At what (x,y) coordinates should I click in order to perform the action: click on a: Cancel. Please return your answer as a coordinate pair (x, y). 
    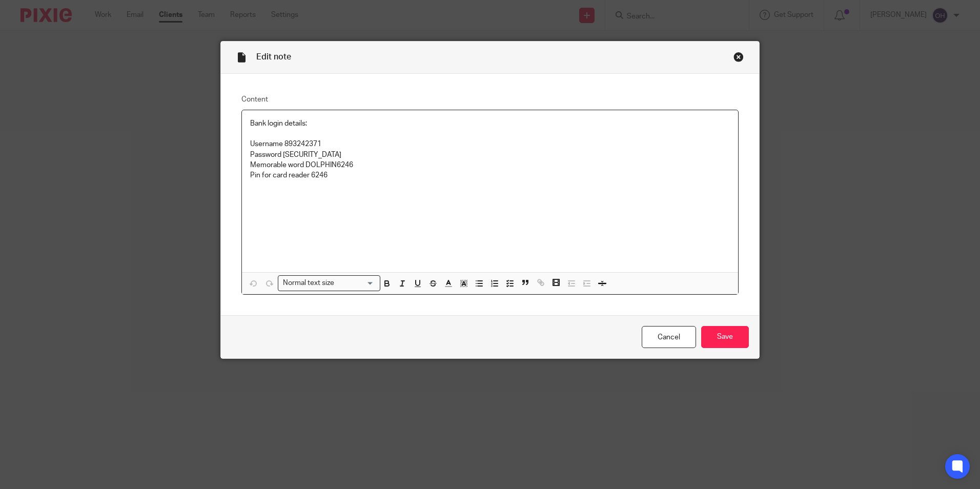
    Looking at the image, I should click on (669, 337).